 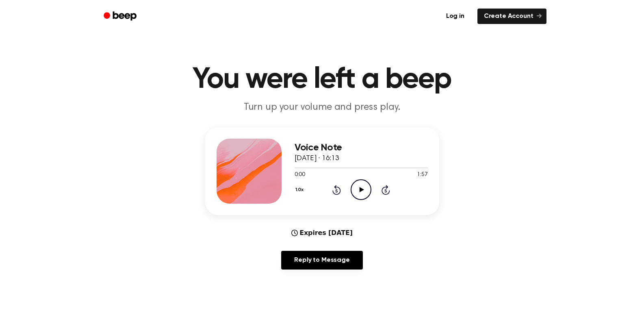 What do you see at coordinates (322, 107) in the screenshot?
I see `p: Turn up your volume and press play.` at bounding box center [322, 107].